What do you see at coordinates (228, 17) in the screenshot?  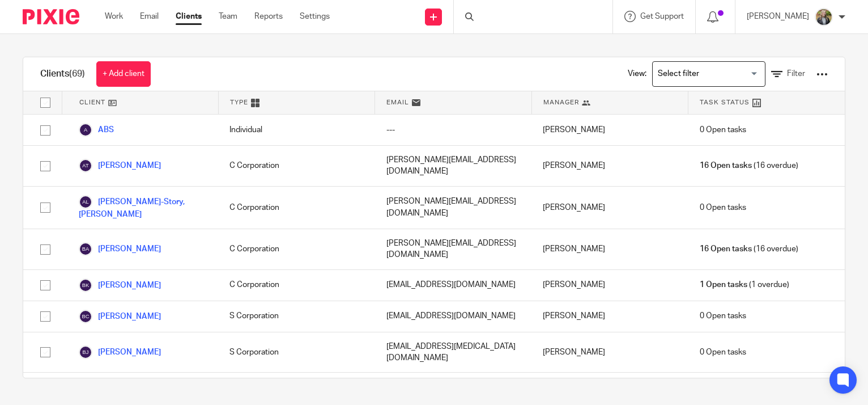 I see `a: Team` at bounding box center [228, 17].